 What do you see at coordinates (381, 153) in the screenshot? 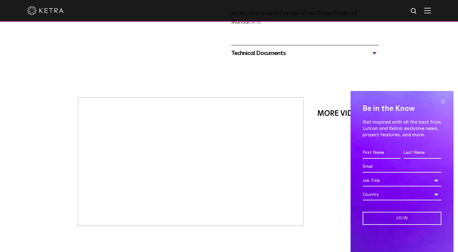
I see `input: First Name` at bounding box center [381, 153].